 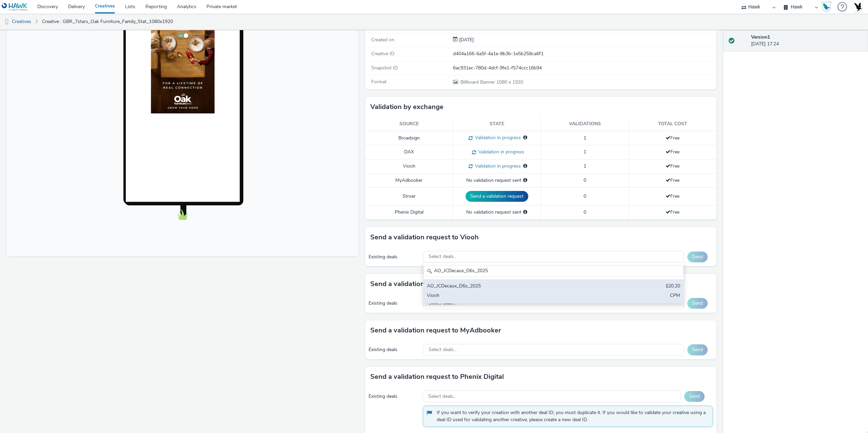 What do you see at coordinates (409, 124) in the screenshot?
I see `th: Source` at bounding box center [409, 124].